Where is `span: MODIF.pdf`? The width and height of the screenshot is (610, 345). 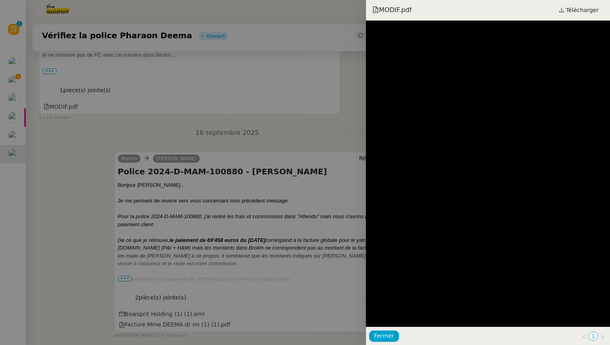 span: MODIF.pdf is located at coordinates (391, 10).